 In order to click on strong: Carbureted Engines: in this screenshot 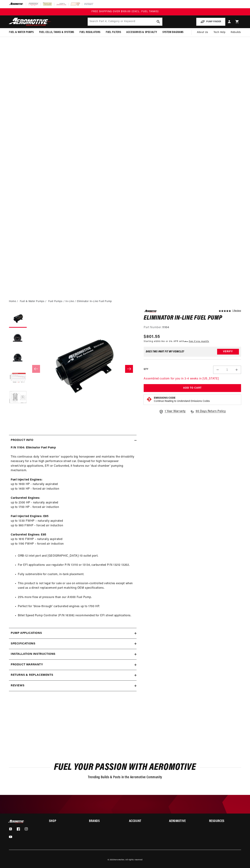, I will do `click(26, 498)`.